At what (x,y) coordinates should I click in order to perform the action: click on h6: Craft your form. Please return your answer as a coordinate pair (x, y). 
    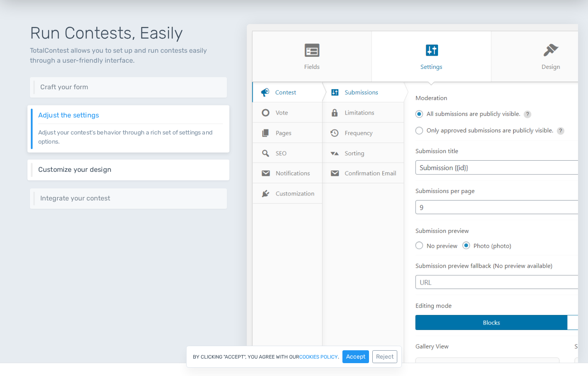
    Looking at the image, I should click on (131, 87).